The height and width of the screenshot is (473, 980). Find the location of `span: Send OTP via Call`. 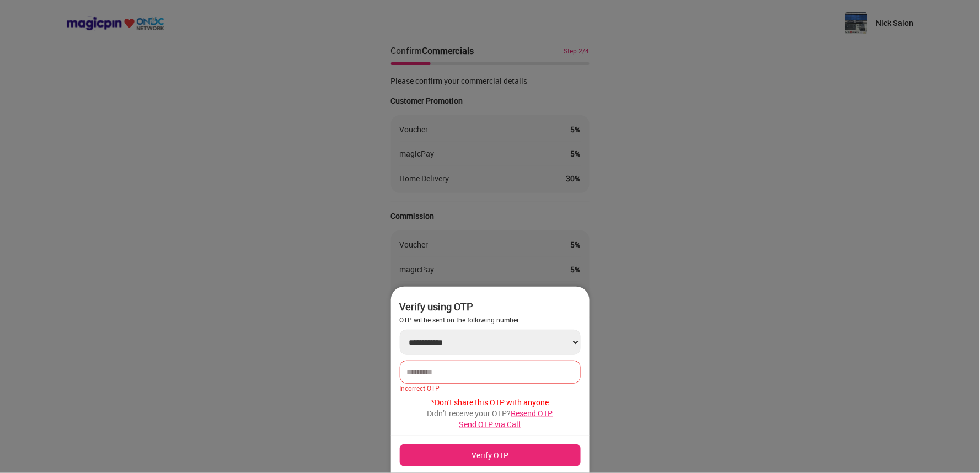

span: Send OTP via Call is located at coordinates (490, 424).